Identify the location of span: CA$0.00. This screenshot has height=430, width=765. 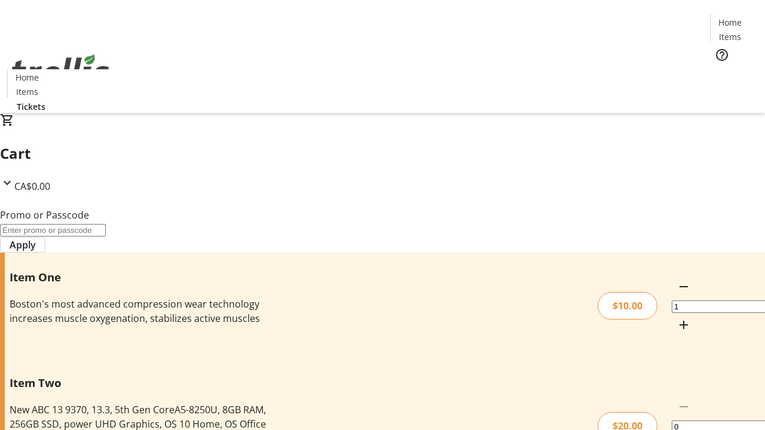
(32, 187).